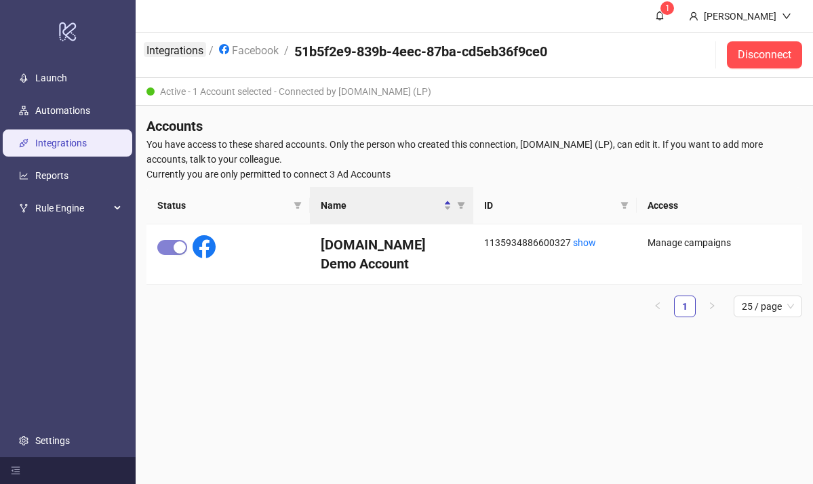  Describe the element at coordinates (62, 111) in the screenshot. I see `a: Automations` at that location.